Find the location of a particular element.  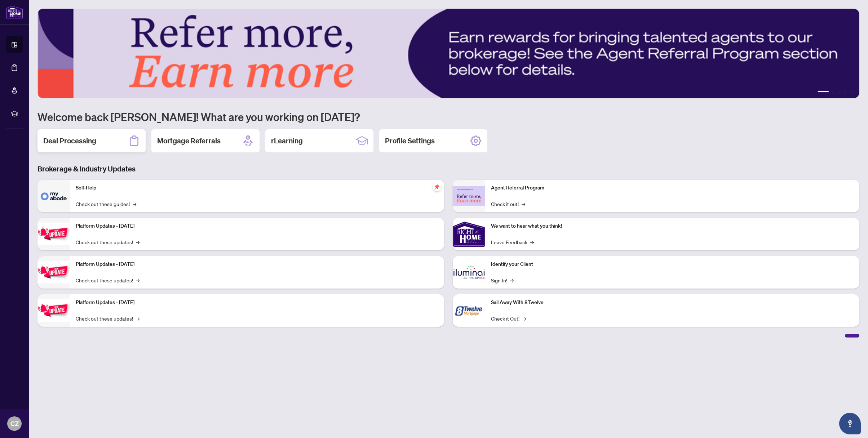

h3: Brokerage & Industry Updates is located at coordinates (448, 169).